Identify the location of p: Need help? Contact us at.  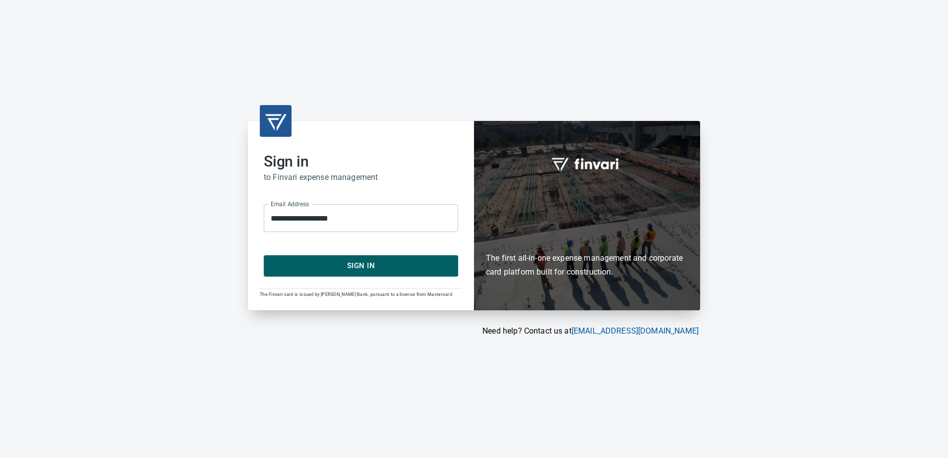
(473, 331).